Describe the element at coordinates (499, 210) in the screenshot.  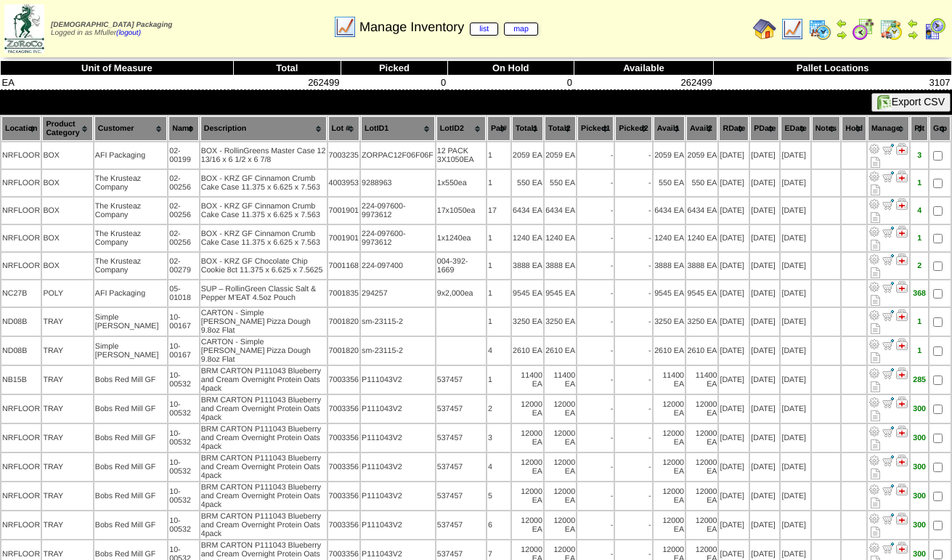
I see `td: 17` at that location.